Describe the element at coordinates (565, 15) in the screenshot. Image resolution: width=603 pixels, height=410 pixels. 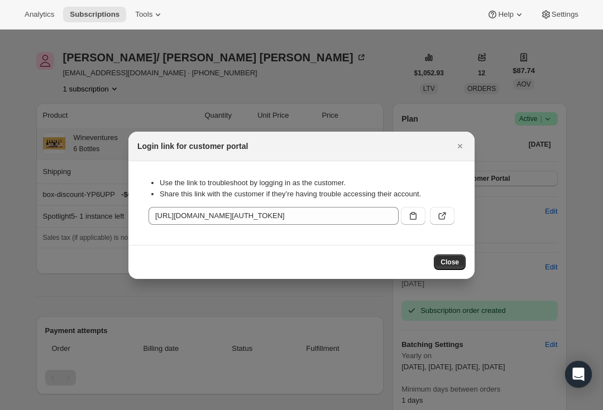
I see `span: Settings` at that location.